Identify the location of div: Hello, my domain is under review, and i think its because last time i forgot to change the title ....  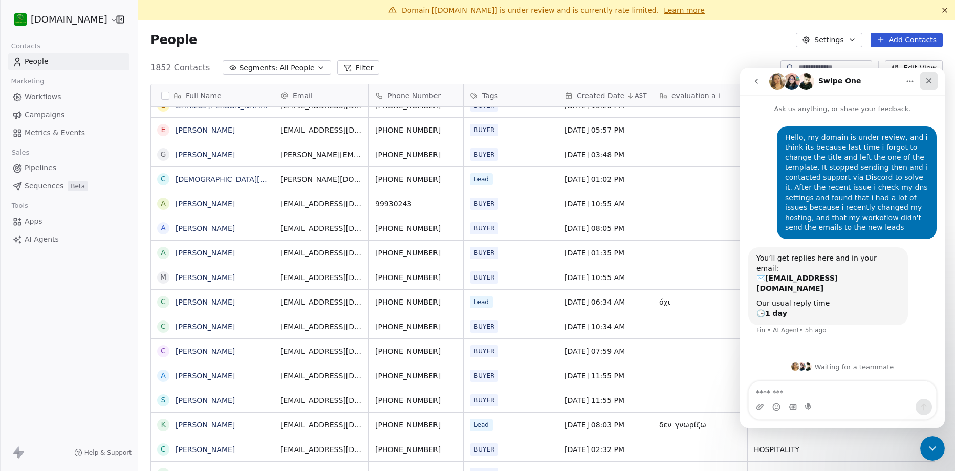
(117, 115).